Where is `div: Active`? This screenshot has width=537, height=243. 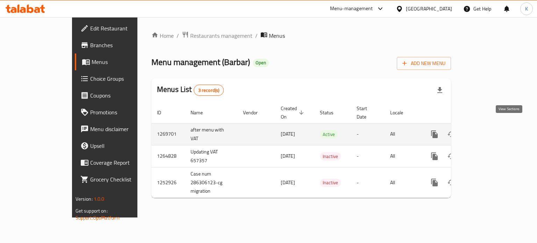 div: Active is located at coordinates (328, 134).